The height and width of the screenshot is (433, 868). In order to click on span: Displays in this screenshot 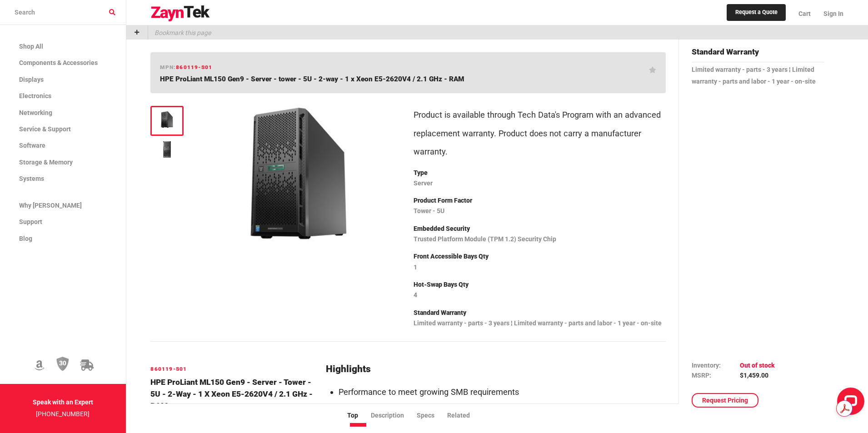, I will do `click(31, 79)`.